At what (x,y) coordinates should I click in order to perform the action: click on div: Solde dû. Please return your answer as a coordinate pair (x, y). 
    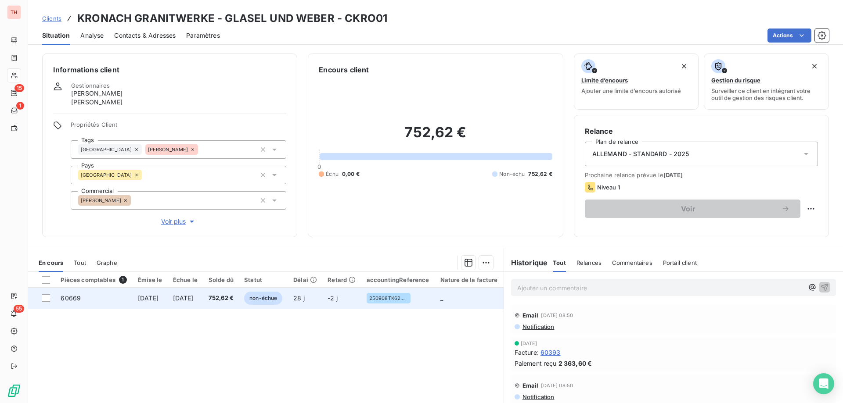
    Looking at the image, I should click on (221, 280).